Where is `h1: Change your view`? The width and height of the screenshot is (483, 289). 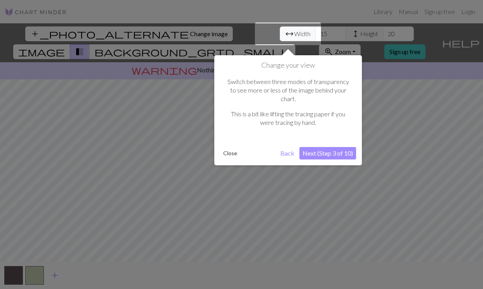
h1: Change your view is located at coordinates (288, 65).